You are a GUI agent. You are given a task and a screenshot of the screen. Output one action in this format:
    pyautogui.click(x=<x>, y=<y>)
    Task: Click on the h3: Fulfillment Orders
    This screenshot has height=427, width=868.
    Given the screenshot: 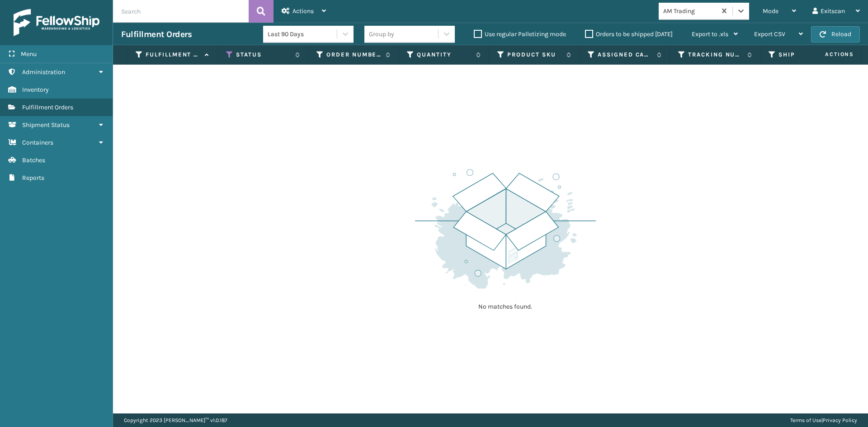 What is the action you would take?
    pyautogui.click(x=156, y=35)
    